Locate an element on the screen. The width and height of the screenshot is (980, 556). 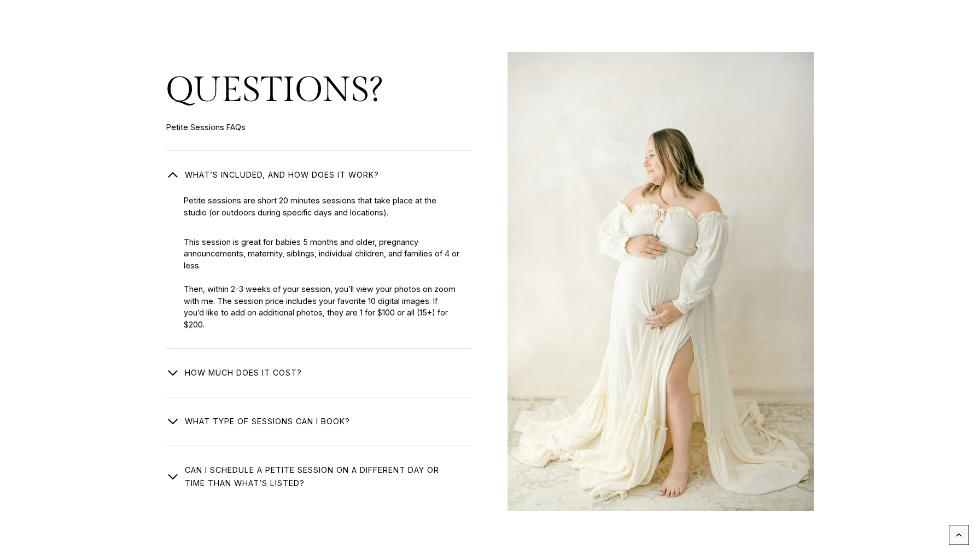
span: What type of Sessions Can I book? is located at coordinates (267, 421).